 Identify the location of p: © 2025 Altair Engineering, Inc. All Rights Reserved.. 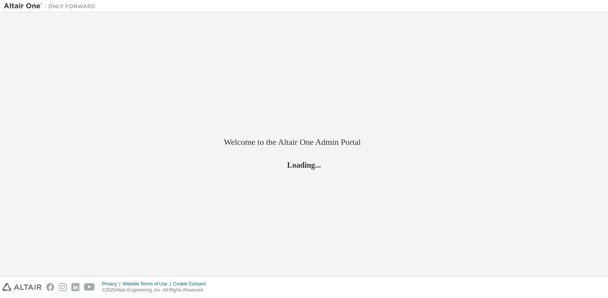
(156, 290).